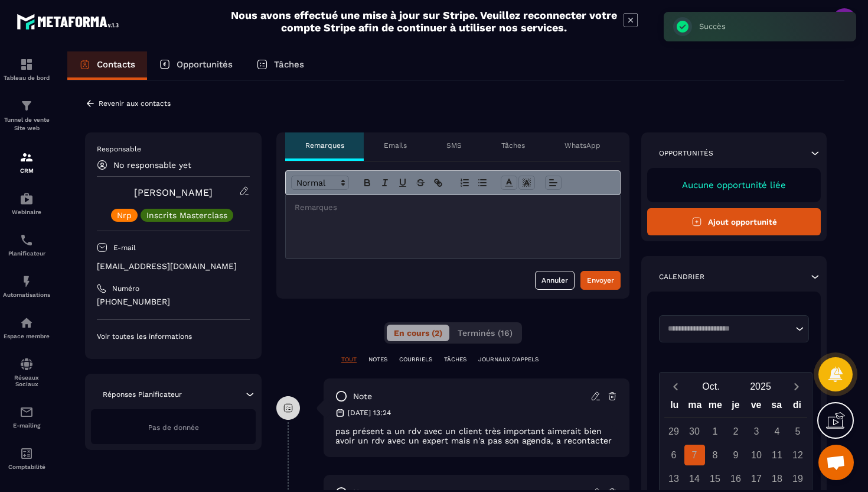  I want to click on p: CRM, so click(27, 171).